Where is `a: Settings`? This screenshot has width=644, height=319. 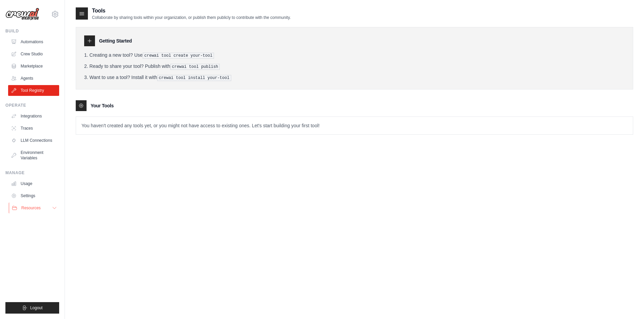 a: Settings is located at coordinates (33, 196).